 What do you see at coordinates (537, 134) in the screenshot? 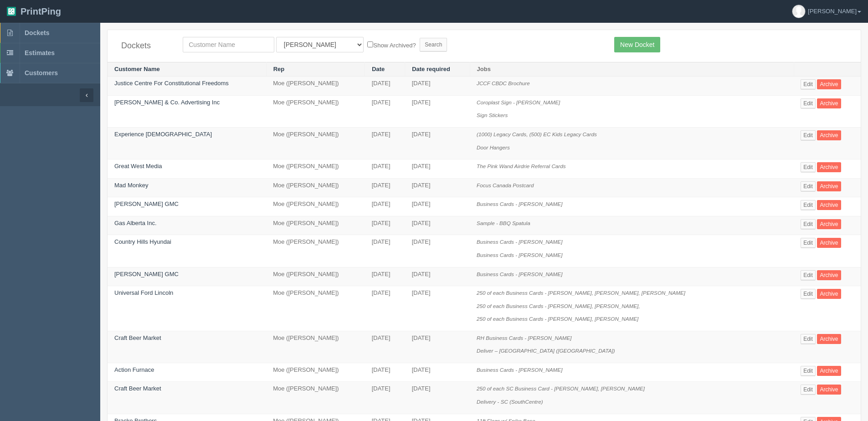
I see `i: (1000) Legacy Cards, (500) EC Kids Legacy Cards` at bounding box center [537, 134].